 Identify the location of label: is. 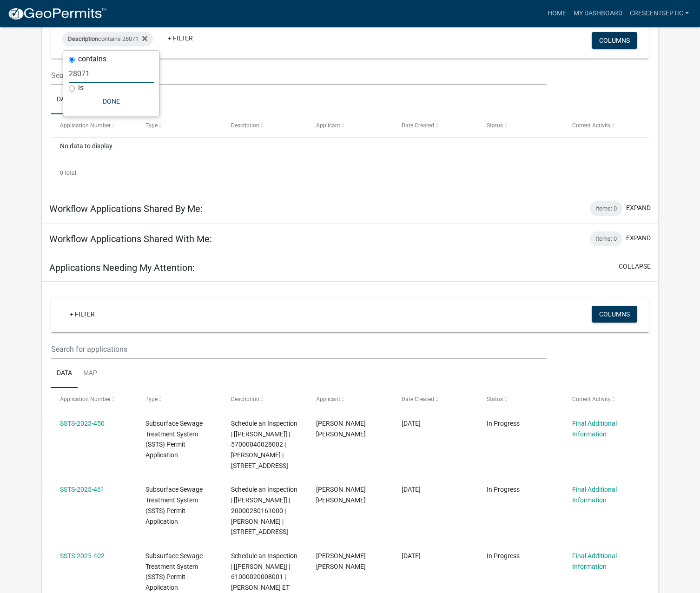
(81, 88).